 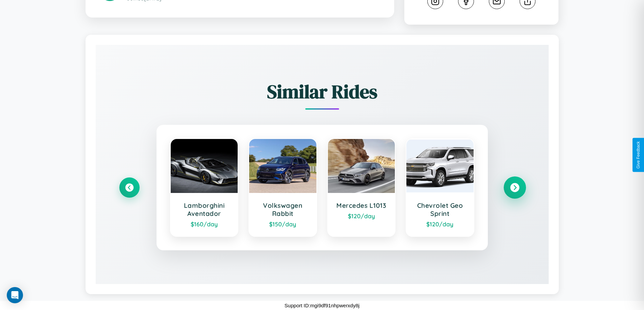 What do you see at coordinates (204, 224) in the screenshot?
I see `div: $ 160 /day` at bounding box center [204, 224].